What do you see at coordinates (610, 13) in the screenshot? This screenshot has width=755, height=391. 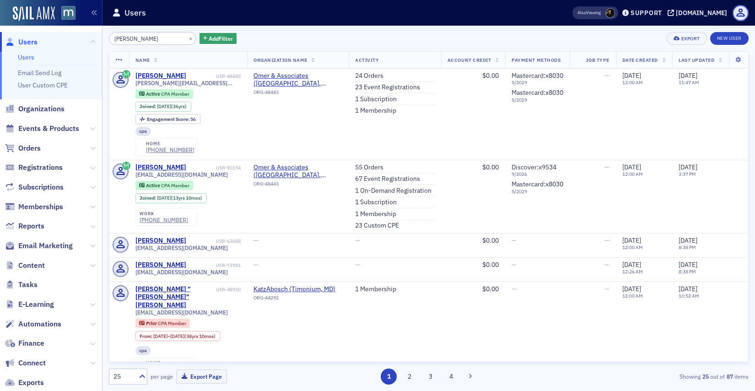 I see `span: Lauren McDonough` at bounding box center [610, 13].